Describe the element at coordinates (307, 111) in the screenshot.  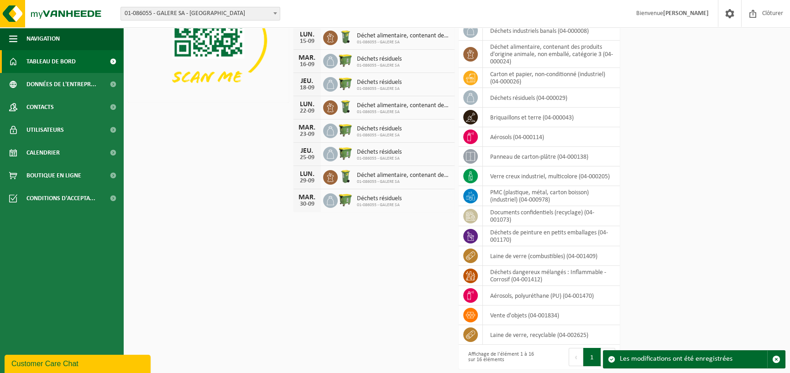
I see `div: 22-09` at that location.